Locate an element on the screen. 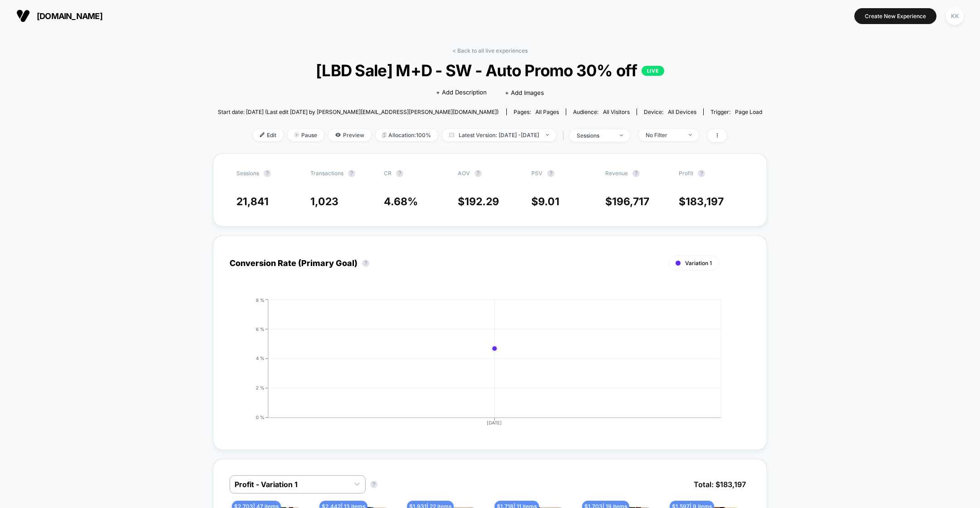  span: 9.01 is located at coordinates (549, 202).